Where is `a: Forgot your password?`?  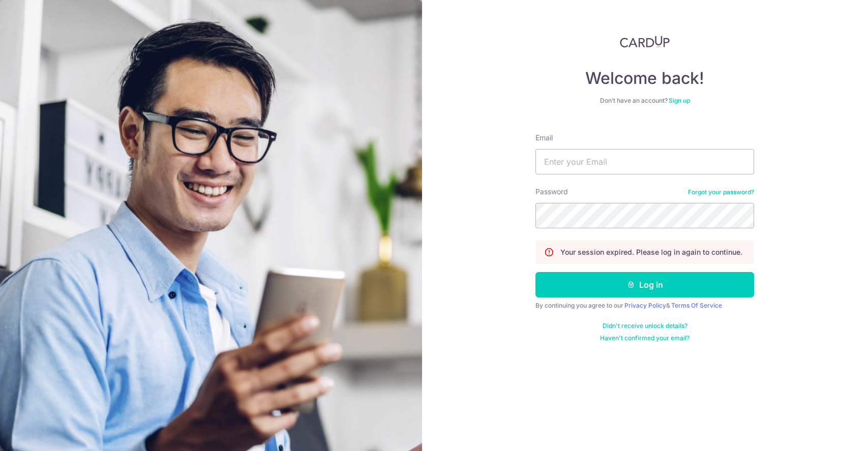 a: Forgot your password? is located at coordinates (721, 192).